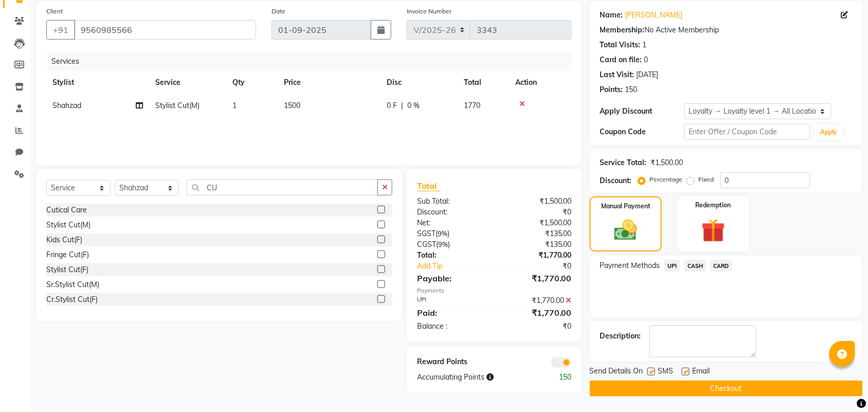 This screenshot has width=868, height=412. Describe the element at coordinates (67, 254) in the screenshot. I see `div: Fringe Cut(F)` at that location.